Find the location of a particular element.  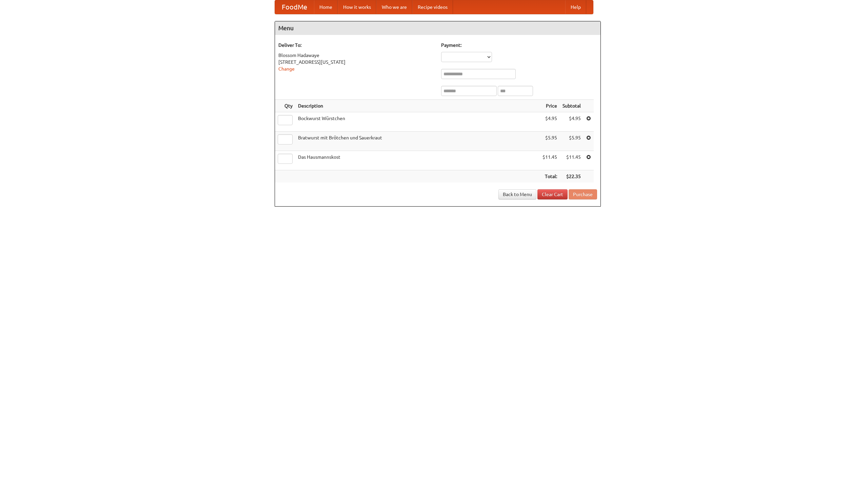

a: Back to Menu is located at coordinates (518, 194).